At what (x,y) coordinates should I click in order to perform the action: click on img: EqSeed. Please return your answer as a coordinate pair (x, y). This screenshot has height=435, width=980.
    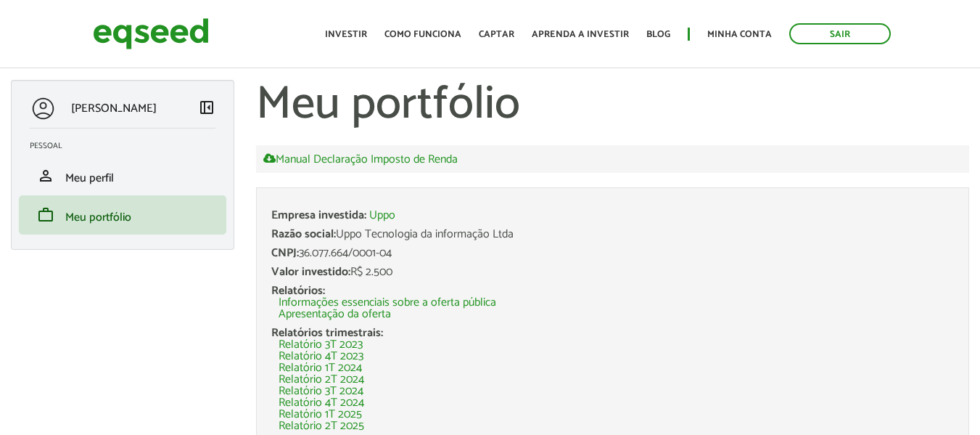
    Looking at the image, I should click on (151, 34).